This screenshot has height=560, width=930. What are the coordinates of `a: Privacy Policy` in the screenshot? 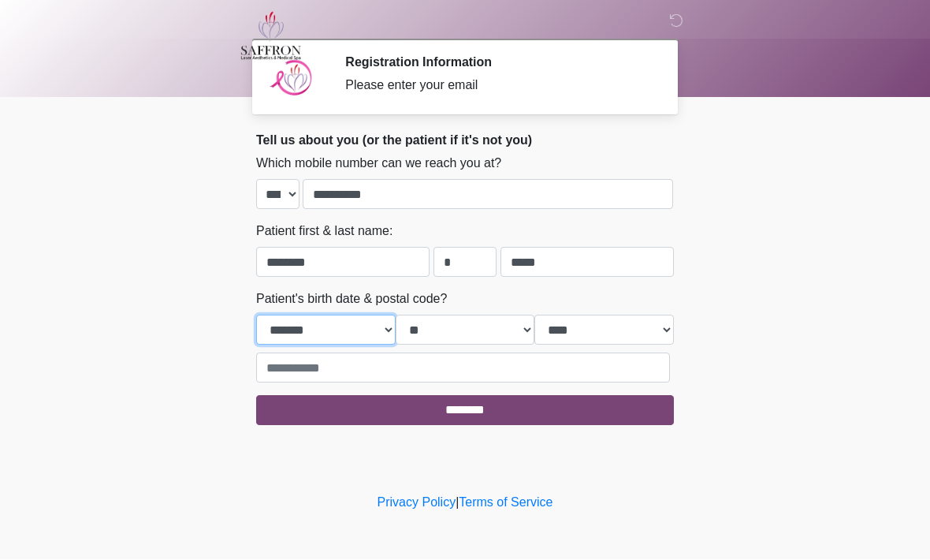 It's located at (417, 502).